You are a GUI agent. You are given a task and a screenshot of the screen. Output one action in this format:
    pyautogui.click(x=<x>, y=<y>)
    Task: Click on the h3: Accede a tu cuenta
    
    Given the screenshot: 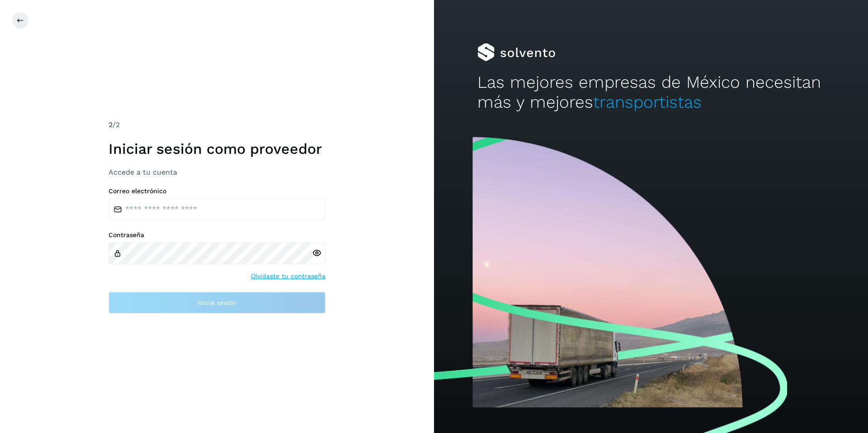 What is the action you would take?
    pyautogui.click(x=217, y=171)
    